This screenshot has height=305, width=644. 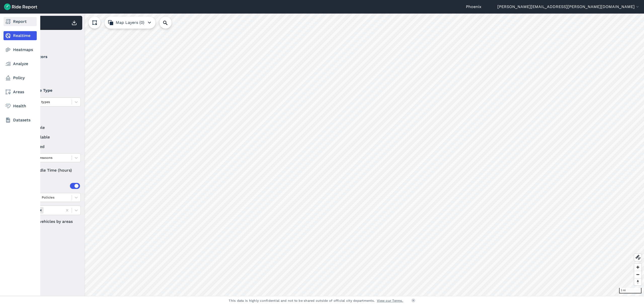 What do you see at coordinates (51, 137) in the screenshot?
I see `label: unavailable` at bounding box center [51, 137].